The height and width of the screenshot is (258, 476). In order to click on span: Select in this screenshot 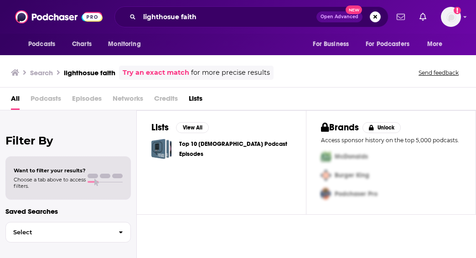, I will do `click(58, 232)`.